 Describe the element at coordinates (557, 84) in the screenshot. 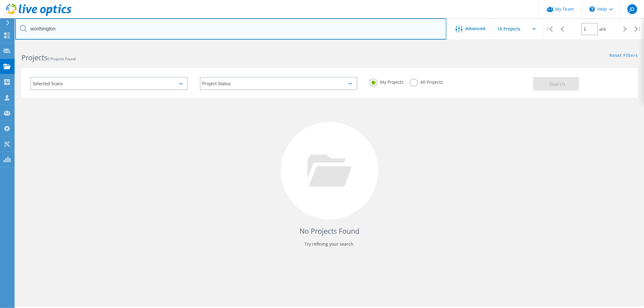

I see `span: Search` at that location.